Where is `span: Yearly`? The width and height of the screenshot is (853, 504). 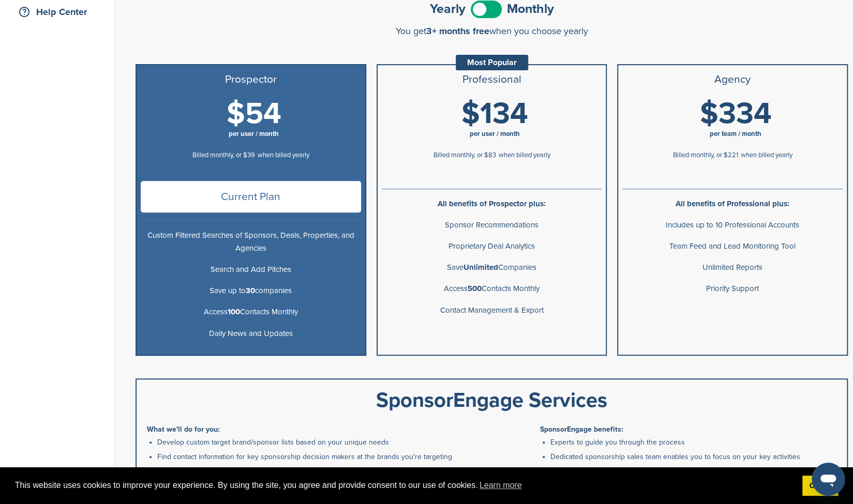
span: Yearly is located at coordinates (447, 9).